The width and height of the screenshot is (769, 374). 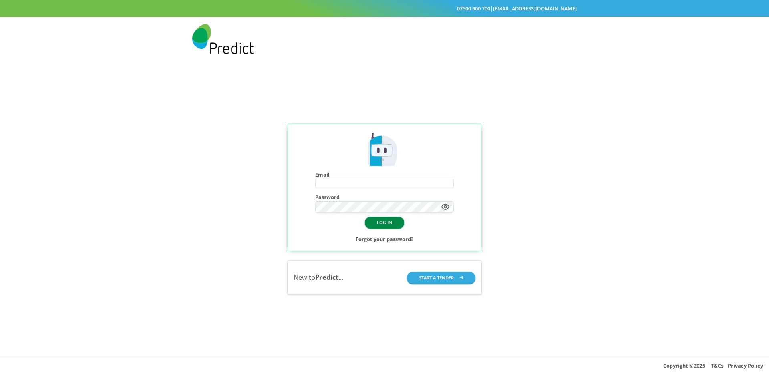 I want to click on a: 07500 900 700, so click(x=473, y=8).